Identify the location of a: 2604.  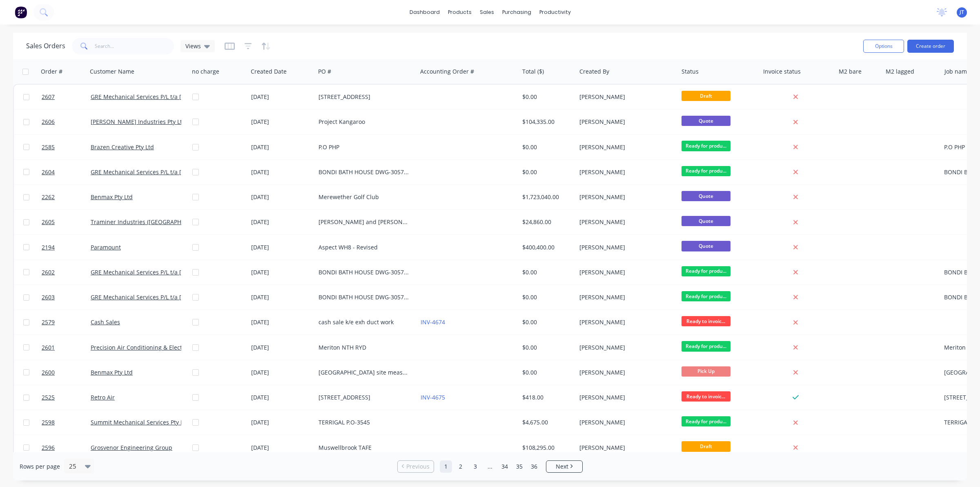
(66, 172).